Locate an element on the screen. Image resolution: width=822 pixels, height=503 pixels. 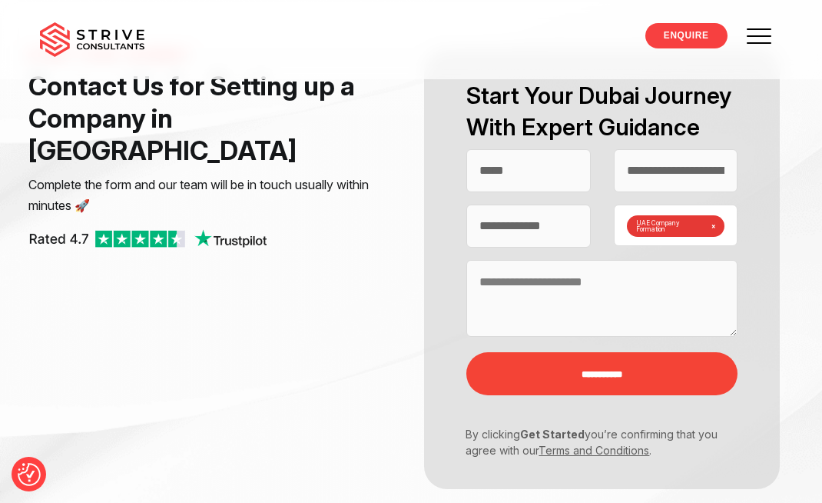
h2: Start Your Dubai Journey With Expert Guidance is located at coordinates (602, 111).